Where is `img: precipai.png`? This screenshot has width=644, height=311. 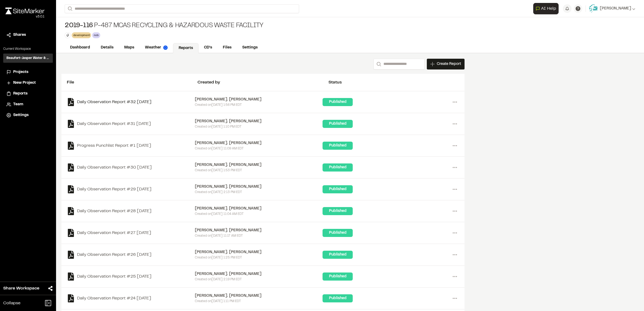
img: precipai.png is located at coordinates (165, 48).